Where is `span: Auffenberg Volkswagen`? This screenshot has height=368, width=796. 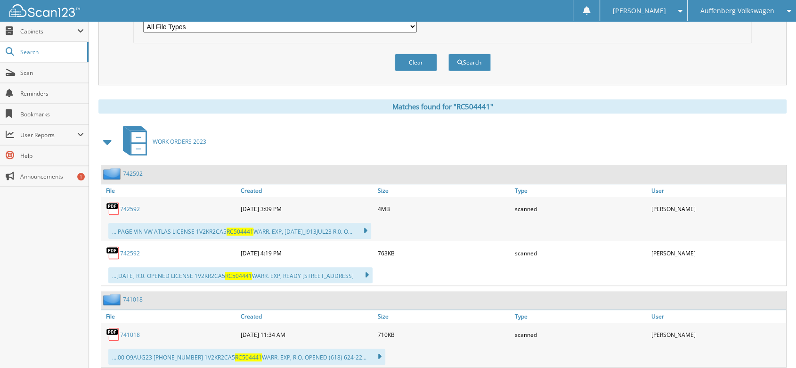 span: Auffenberg Volkswagen is located at coordinates (737, 11).